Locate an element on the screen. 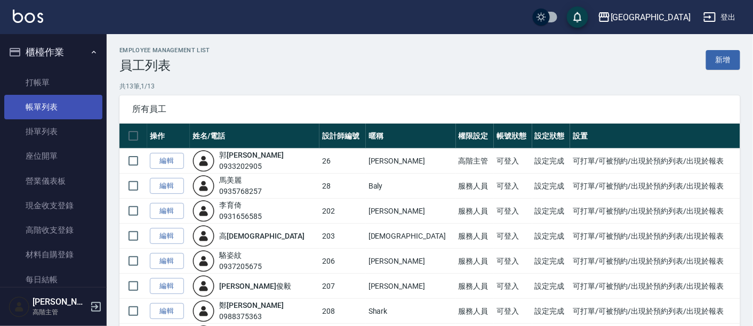 The height and width of the screenshot is (326, 753). div: 0935768257 is located at coordinates (241, 191).